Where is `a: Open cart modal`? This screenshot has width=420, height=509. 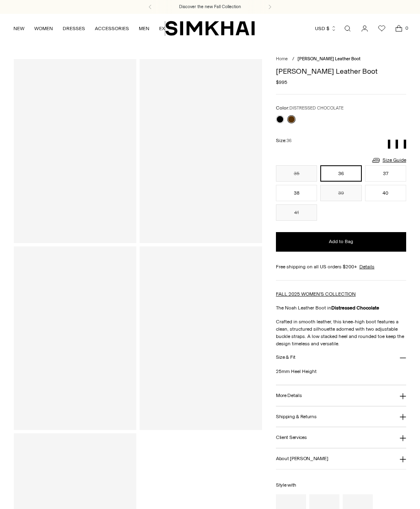 a: Open cart modal is located at coordinates (399, 28).